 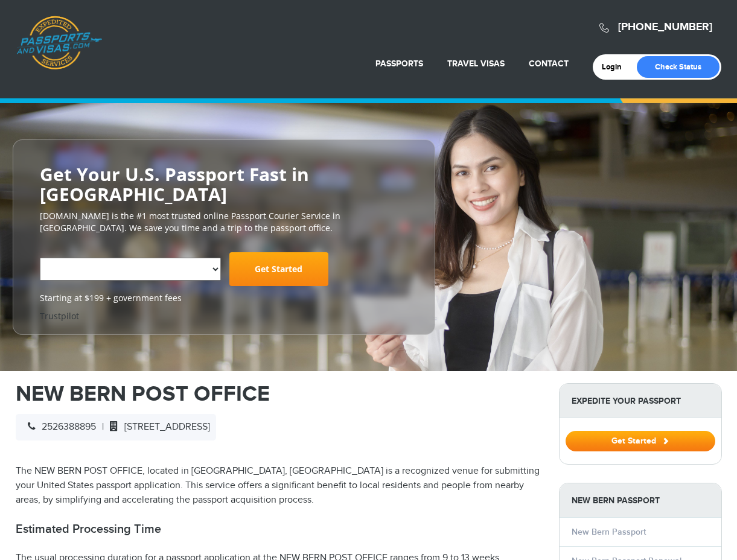 What do you see at coordinates (475, 64) in the screenshot?
I see `a: Travel Visas` at bounding box center [475, 64].